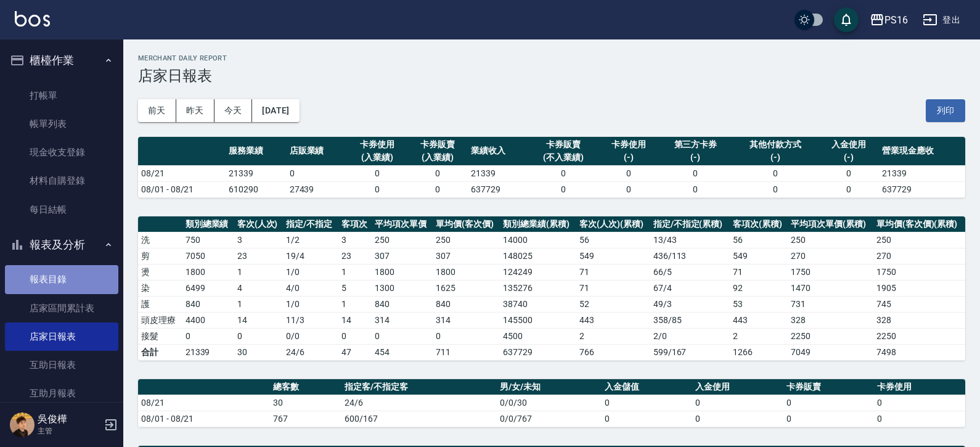  Describe the element at coordinates (466, 288) in the screenshot. I see `td: 1625` at that location.